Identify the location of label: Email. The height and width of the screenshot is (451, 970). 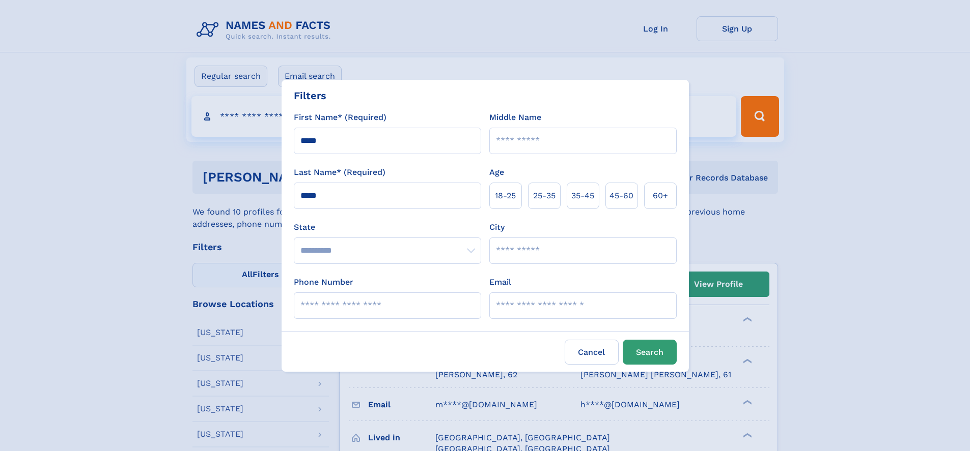
(500, 282).